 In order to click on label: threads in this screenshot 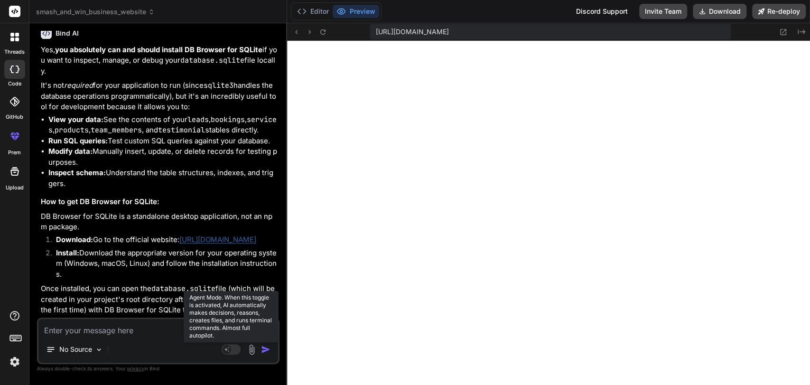, I will do `click(14, 52)`.